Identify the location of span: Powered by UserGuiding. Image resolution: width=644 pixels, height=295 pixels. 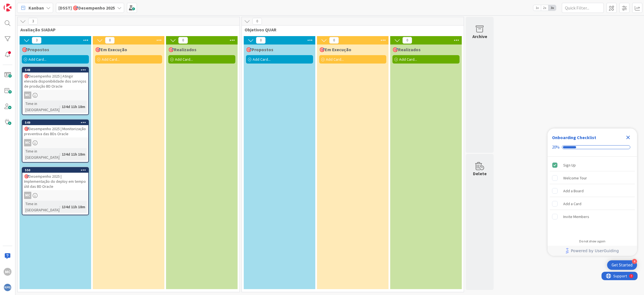
(595, 251).